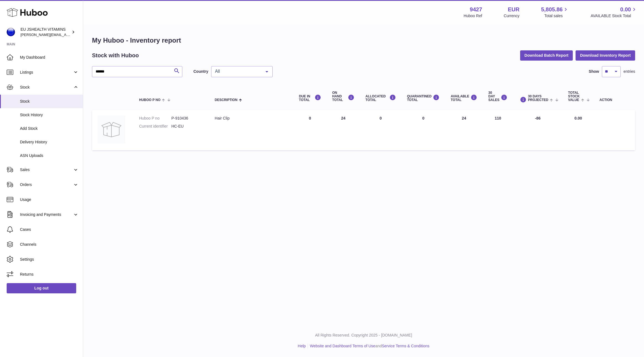 The image size is (644, 357). What do you see at coordinates (46, 214) in the screenshot?
I see `span: Invoicing and Payments` at bounding box center [46, 214].